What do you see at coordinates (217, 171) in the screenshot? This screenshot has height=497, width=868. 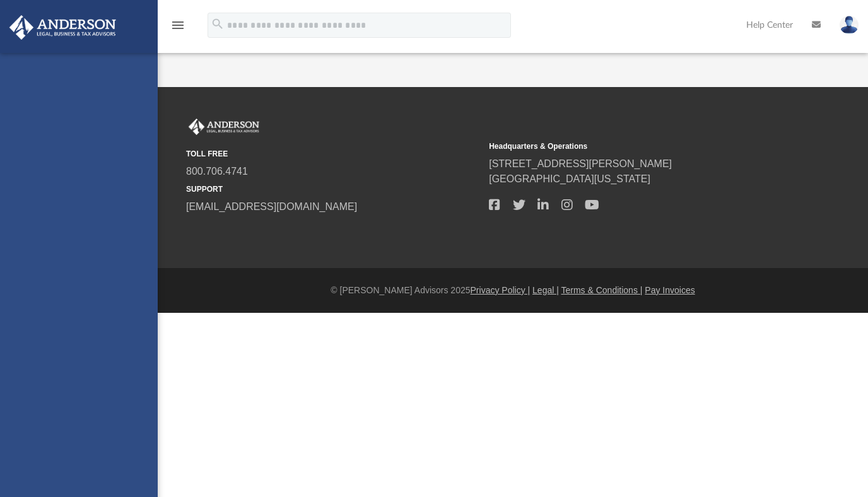 I see `a: 800.706.4741` at bounding box center [217, 171].